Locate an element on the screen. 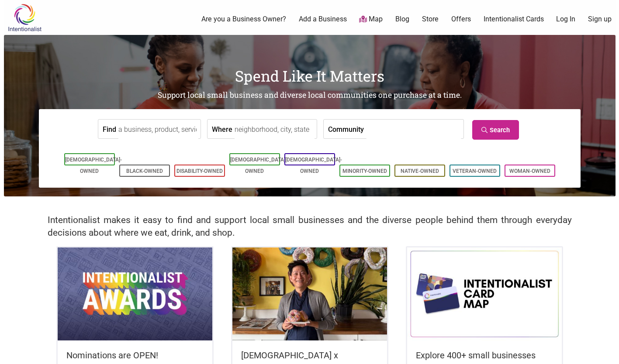 Image resolution: width=619 pixels, height=364 pixels. a: Are you a Business Owner? is located at coordinates (244, 19).